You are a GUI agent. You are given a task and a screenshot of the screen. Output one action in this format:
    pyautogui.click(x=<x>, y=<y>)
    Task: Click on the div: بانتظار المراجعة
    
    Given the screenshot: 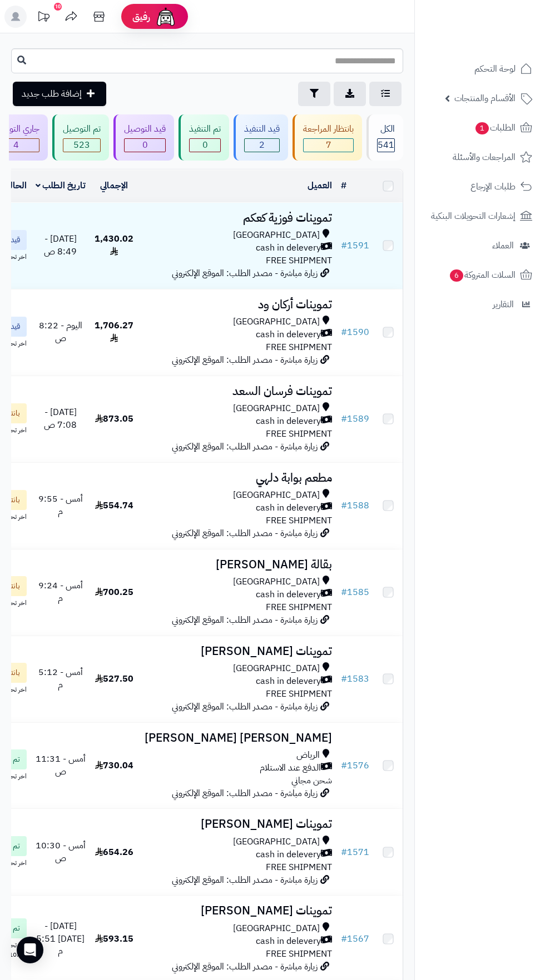 What is the action you would take?
    pyautogui.click(x=328, y=129)
    